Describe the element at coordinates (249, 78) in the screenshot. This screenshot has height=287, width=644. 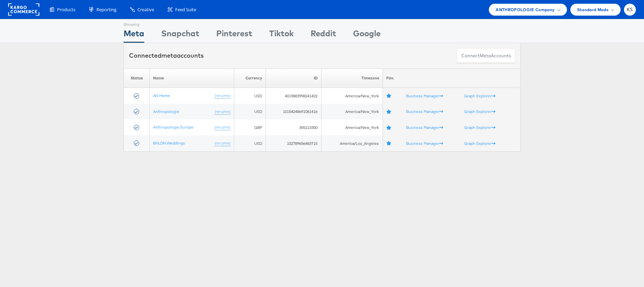
I see `th: Currency` at that location.